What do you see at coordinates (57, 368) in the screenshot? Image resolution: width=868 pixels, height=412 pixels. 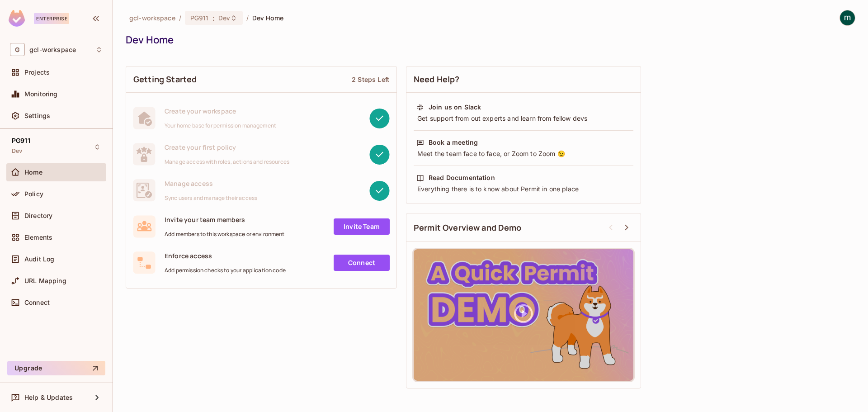 I see `button: Upgrade` at bounding box center [57, 368].